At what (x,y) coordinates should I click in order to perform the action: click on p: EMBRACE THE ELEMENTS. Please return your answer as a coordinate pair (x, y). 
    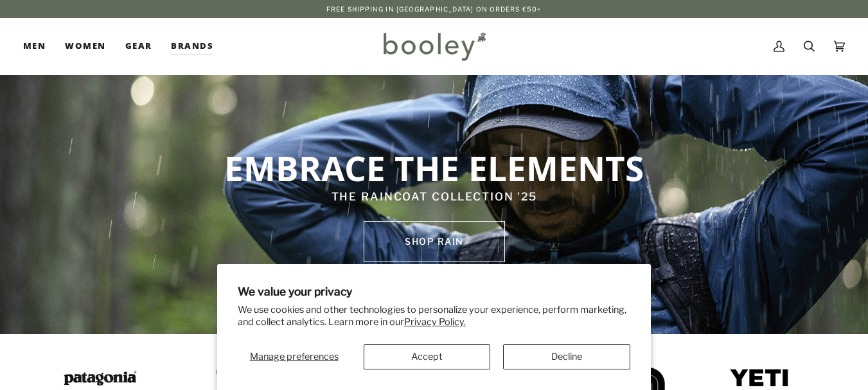
    Looking at the image, I should click on (434, 168).